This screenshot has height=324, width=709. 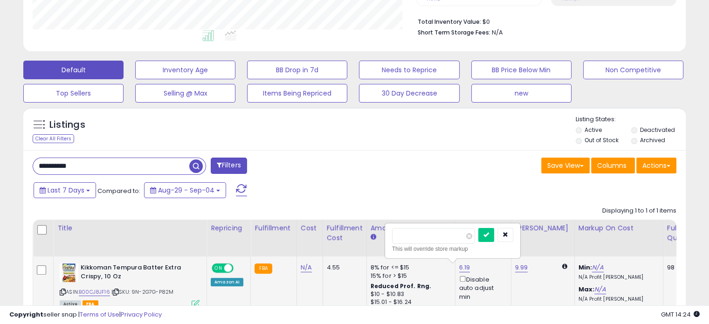 What do you see at coordinates (656, 165) in the screenshot?
I see `button: Actions` at bounding box center [656, 165].